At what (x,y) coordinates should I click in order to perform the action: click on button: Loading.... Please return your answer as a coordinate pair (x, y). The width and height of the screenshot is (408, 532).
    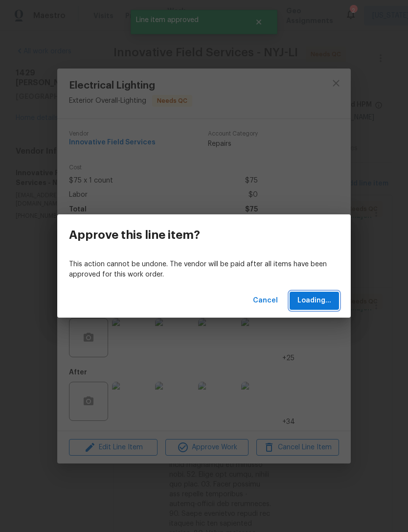
    Looking at the image, I should click on (314, 301).